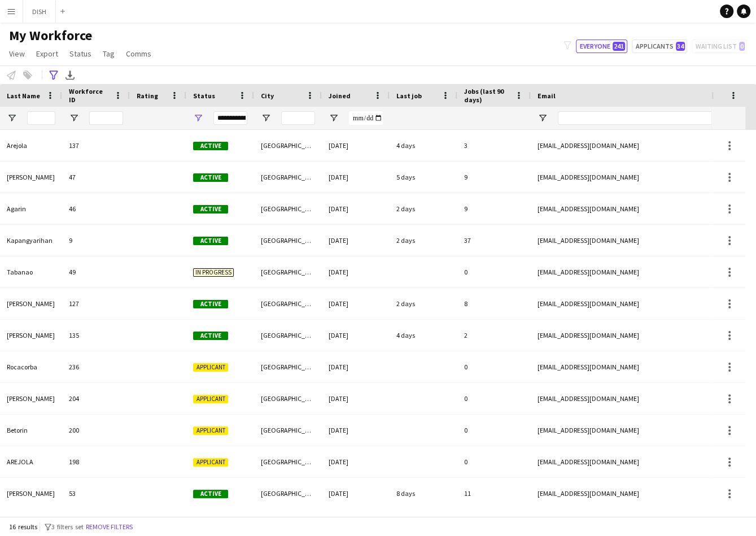 Image resolution: width=756 pixels, height=536 pixels. What do you see at coordinates (96, 493) in the screenshot?
I see `div: 53` at bounding box center [96, 493].